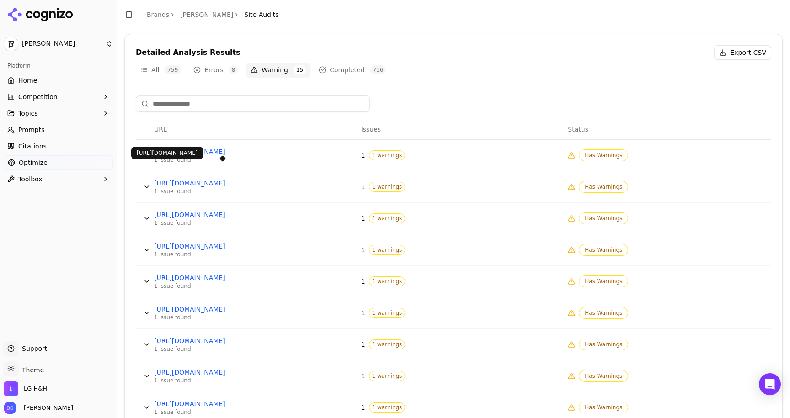 Image resolution: width=790 pixels, height=418 pixels. What do you see at coordinates (160, 129) in the screenshot?
I see `span: URL` at bounding box center [160, 129].